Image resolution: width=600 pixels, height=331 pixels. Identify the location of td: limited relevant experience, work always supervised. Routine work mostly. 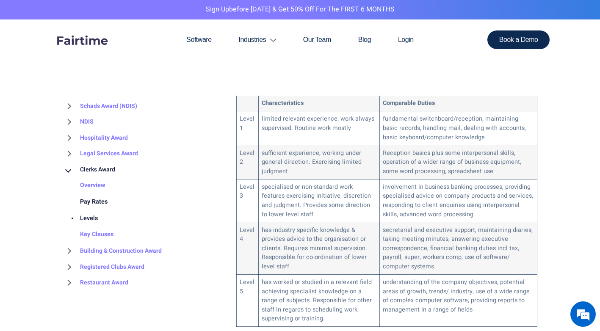
(319, 128).